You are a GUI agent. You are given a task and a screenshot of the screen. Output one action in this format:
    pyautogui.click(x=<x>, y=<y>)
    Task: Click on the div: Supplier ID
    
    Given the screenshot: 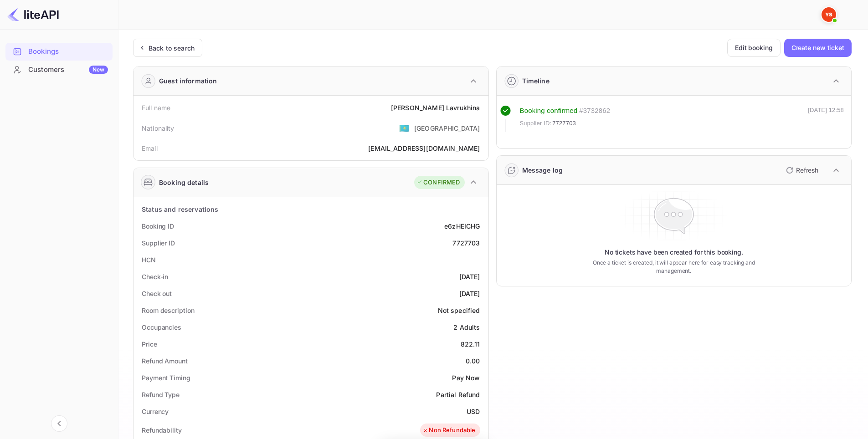 What is the action you would take?
    pyautogui.click(x=158, y=243)
    